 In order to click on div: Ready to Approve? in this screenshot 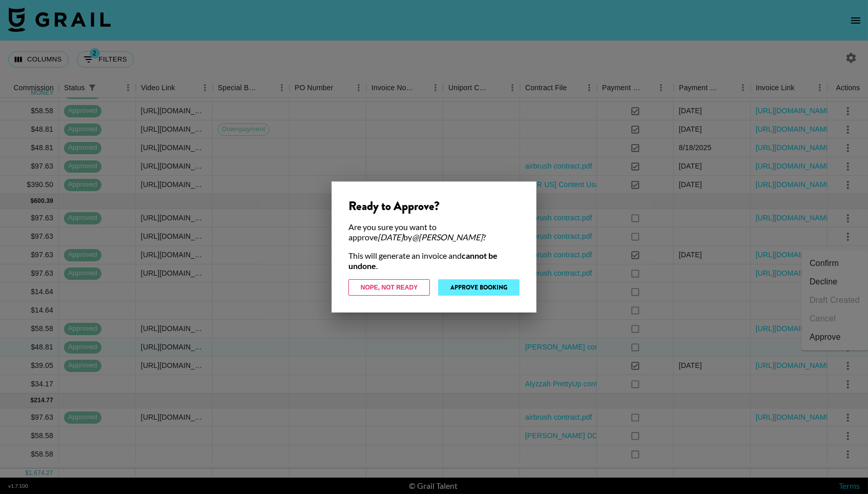, I will do `click(434, 206)`.